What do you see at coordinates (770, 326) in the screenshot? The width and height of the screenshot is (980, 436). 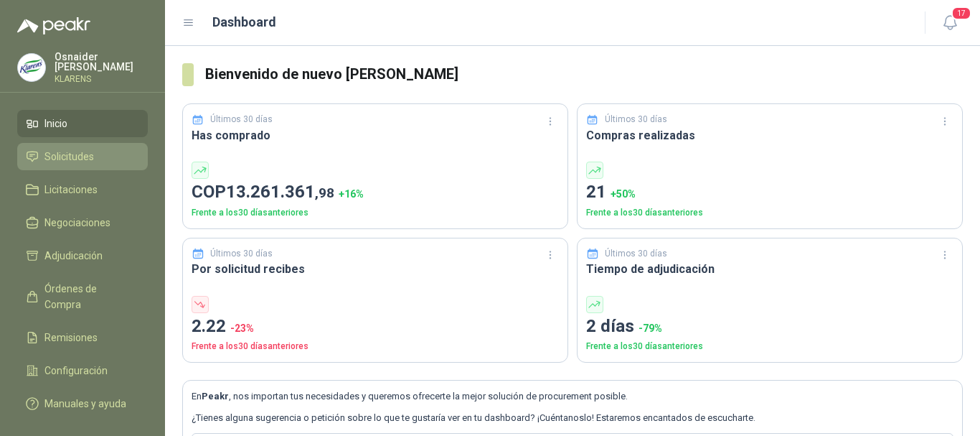 I see `p: 2 días` at bounding box center [770, 326].